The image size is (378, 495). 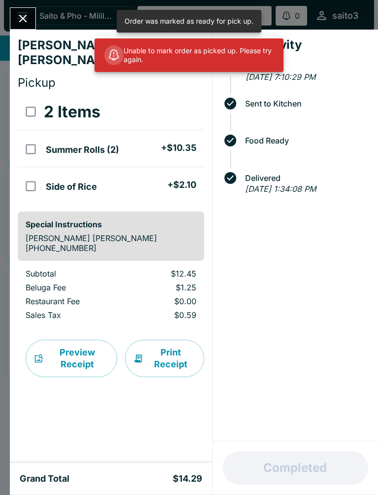 I want to click on span: Food Ready, so click(x=305, y=140).